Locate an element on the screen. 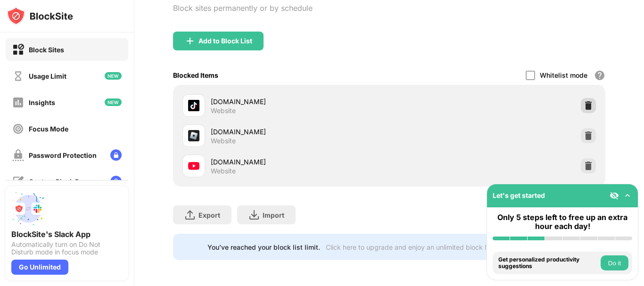 The width and height of the screenshot is (644, 286). div: Only 5 steps left to free up an extra hour each day! is located at coordinates (563, 222).